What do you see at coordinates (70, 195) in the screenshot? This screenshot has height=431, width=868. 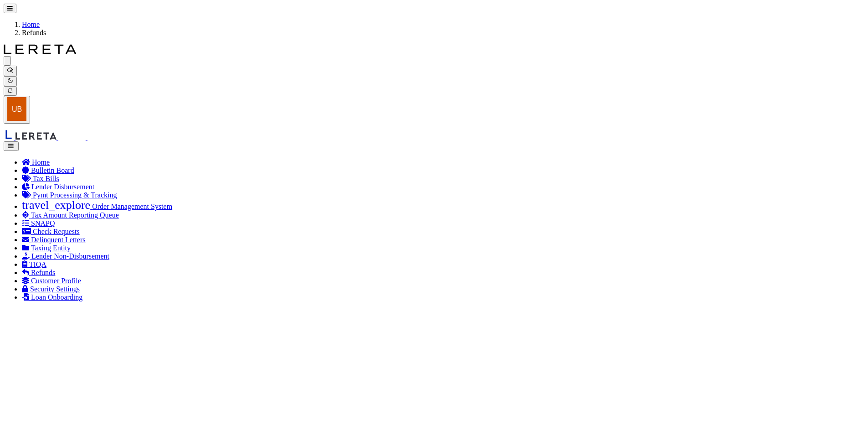 I see `a: Pymt Processing & Tracking` at bounding box center [70, 195].